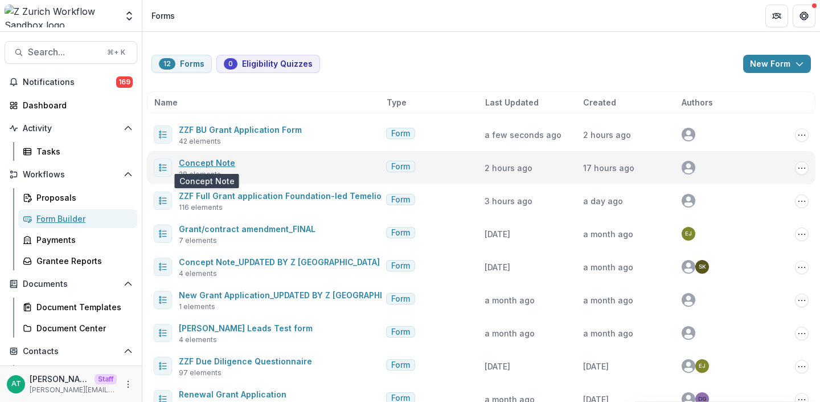 This screenshot has height=402, width=820. I want to click on a: Document Center, so click(77, 328).